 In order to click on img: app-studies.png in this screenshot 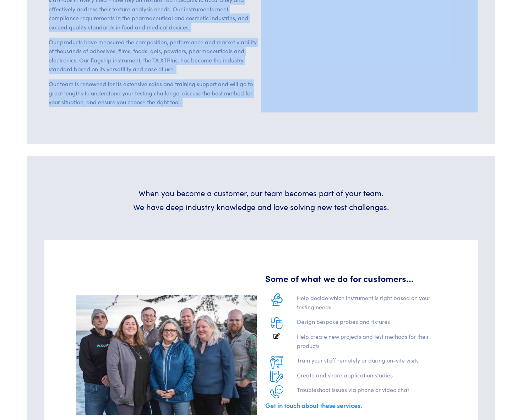, I will do `click(276, 377)`.